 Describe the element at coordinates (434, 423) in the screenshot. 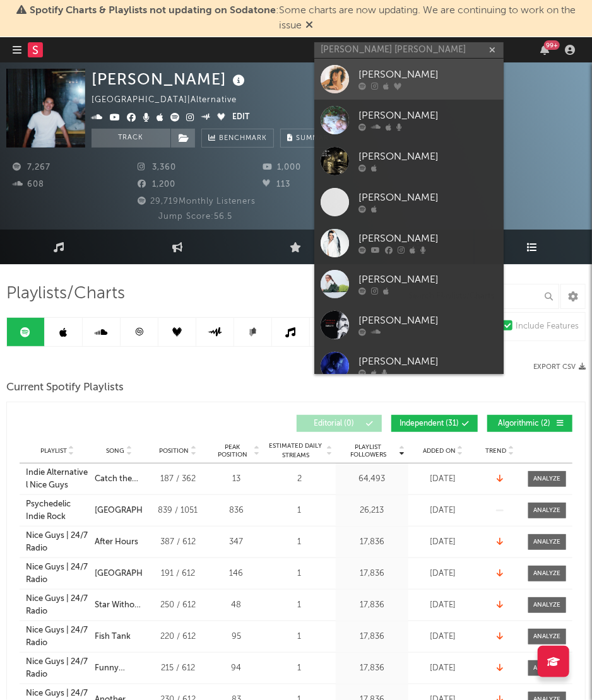

I see `button: Independent(31)` at that location.